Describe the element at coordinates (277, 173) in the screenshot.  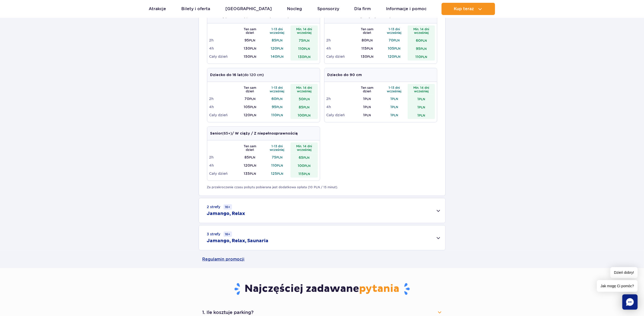
I see `td: 125` at that location.